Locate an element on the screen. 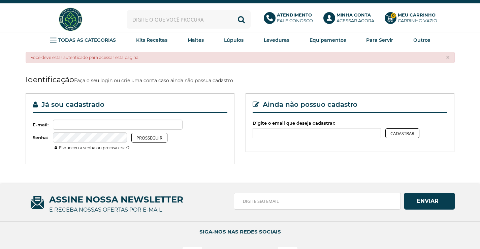 The image size is (480, 249). div: Você deve estar autenticado para acessar esta página. is located at coordinates (240, 57).